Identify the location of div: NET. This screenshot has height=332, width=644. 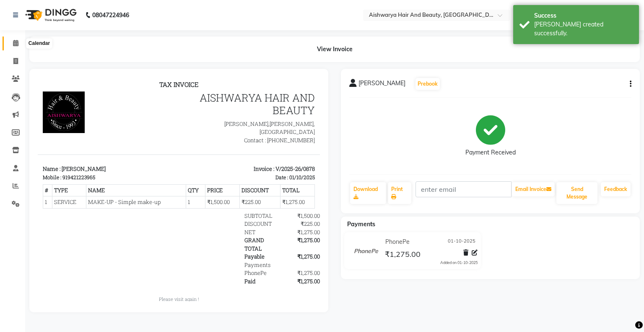
(222, 155).